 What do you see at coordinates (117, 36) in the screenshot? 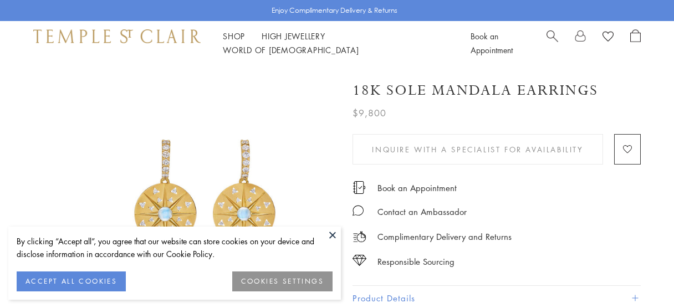
I see `img: Temple St. Clair` at bounding box center [117, 36].